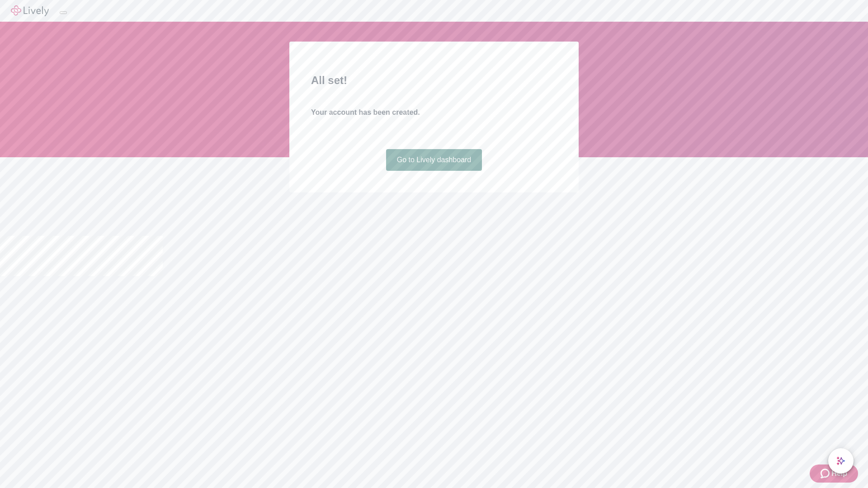 Image resolution: width=868 pixels, height=488 pixels. What do you see at coordinates (826, 474) in the screenshot?
I see `svg: Zendesk support icon` at bounding box center [826, 474].